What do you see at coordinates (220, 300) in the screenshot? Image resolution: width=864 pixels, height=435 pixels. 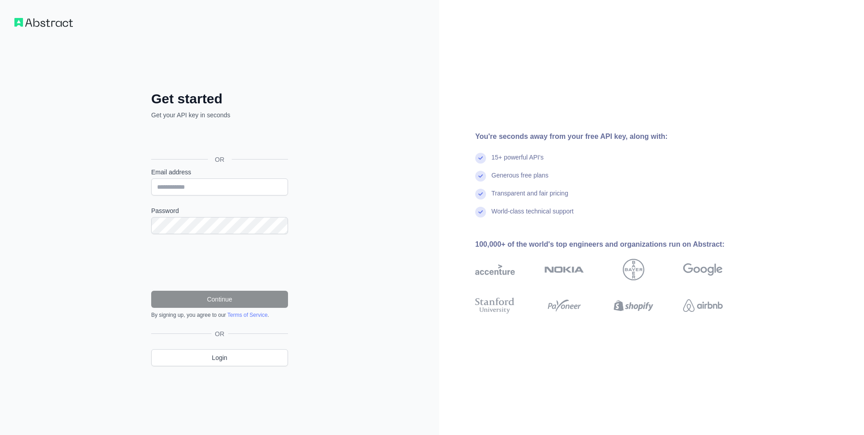 I see `button: Continue` at bounding box center [220, 300].